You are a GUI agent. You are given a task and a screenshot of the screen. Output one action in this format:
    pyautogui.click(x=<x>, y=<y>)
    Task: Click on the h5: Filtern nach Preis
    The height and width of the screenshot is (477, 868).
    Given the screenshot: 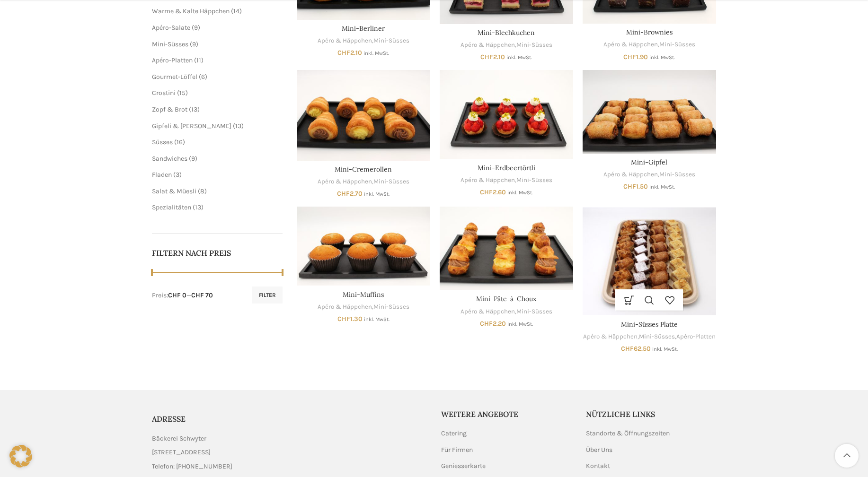 What is the action you would take?
    pyautogui.click(x=217, y=253)
    